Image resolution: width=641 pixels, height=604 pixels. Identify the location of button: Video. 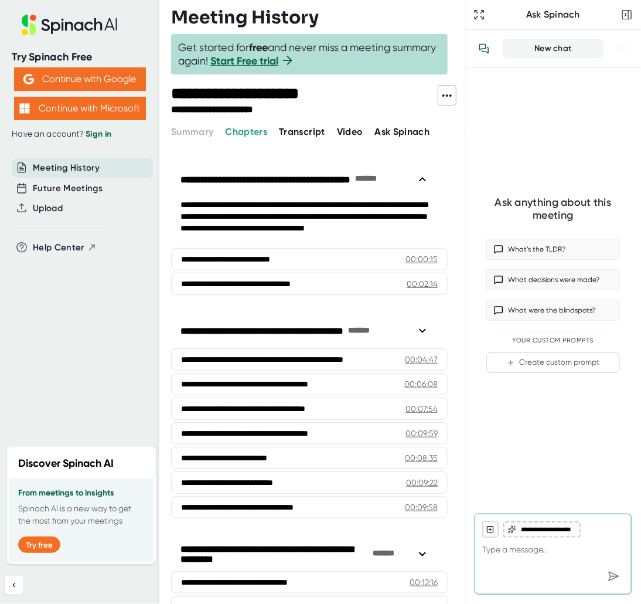
(350, 132).